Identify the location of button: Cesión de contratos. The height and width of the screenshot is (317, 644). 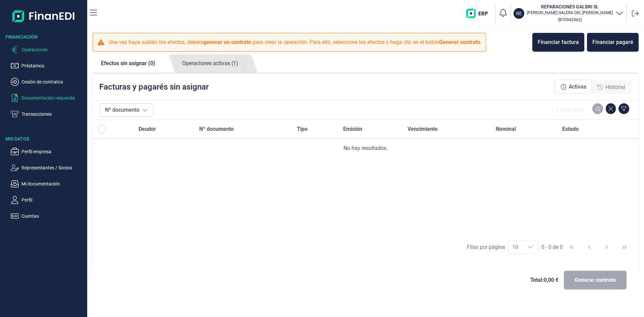
(48, 82).